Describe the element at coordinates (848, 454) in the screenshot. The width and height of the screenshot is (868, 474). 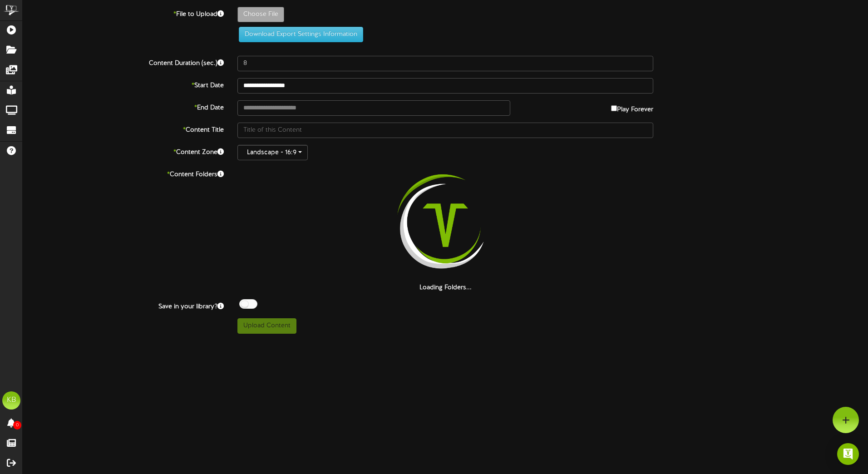
I see `div: Open Intercom Messenger` at that location.